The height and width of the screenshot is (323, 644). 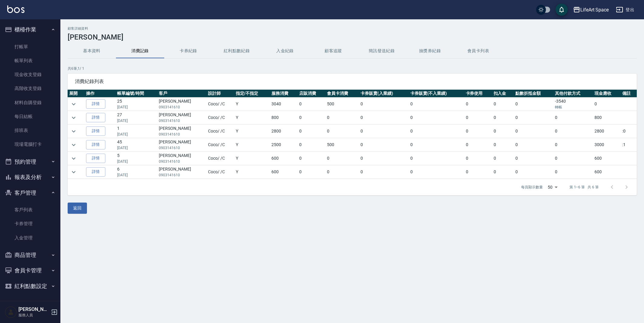 I want to click on td: :1, so click(x=629, y=145).